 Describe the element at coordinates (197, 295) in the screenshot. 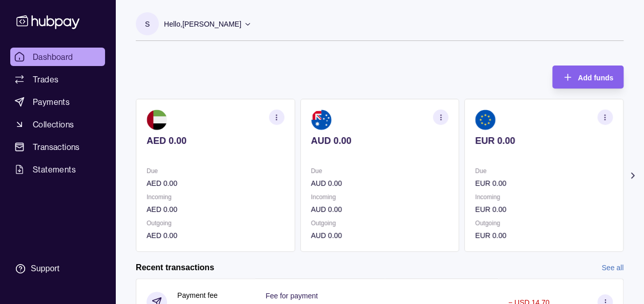

I see `p: Payment fee` at that location.